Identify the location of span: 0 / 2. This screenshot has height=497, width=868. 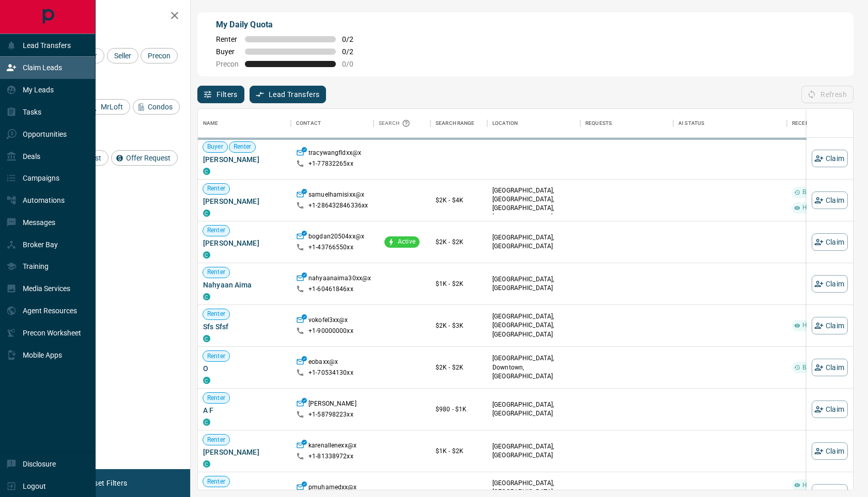
(354, 52).